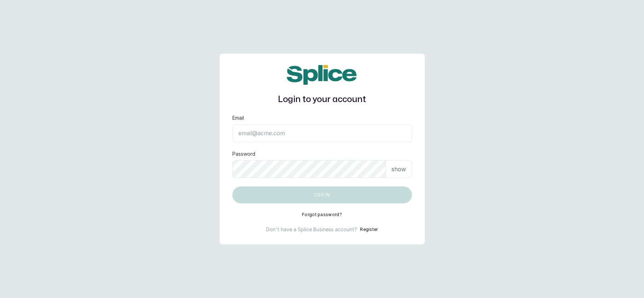 The width and height of the screenshot is (644, 298). I want to click on label: Email, so click(238, 118).